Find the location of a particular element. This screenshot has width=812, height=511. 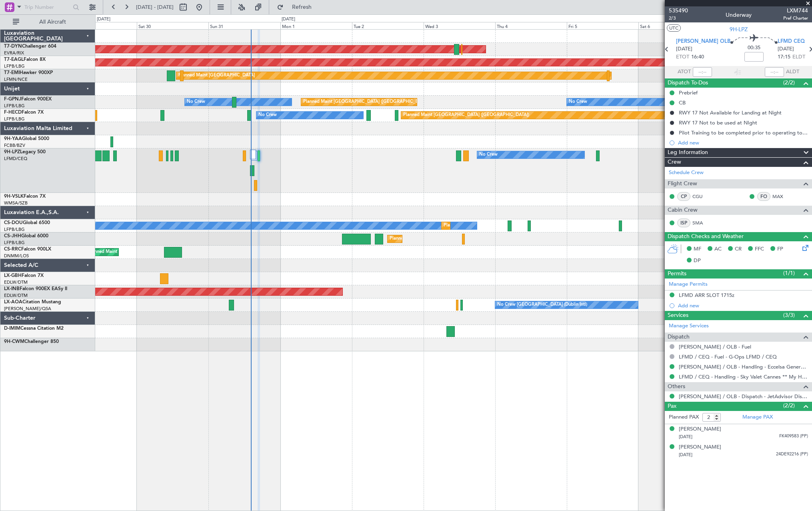

a: D-IMIMCessna Citation M2 is located at coordinates (34, 328).